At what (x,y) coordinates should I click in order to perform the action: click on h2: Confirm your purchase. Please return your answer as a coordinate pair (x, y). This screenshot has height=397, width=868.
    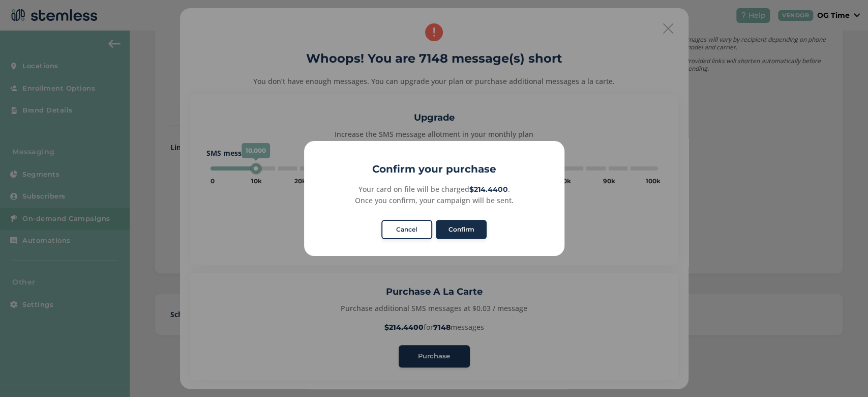
    Looking at the image, I should click on (434, 169).